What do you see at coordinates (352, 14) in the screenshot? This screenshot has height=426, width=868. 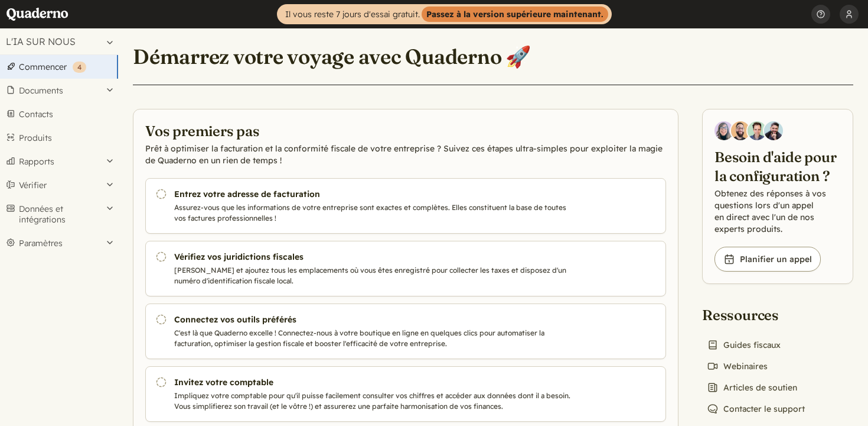 I see `font: Il vous reste 7 jours d'essai gratuit.` at bounding box center [352, 14].